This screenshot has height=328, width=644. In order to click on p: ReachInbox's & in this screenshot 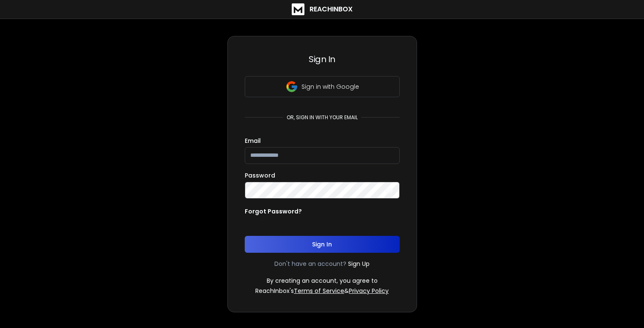, I will do `click(322, 291)`.